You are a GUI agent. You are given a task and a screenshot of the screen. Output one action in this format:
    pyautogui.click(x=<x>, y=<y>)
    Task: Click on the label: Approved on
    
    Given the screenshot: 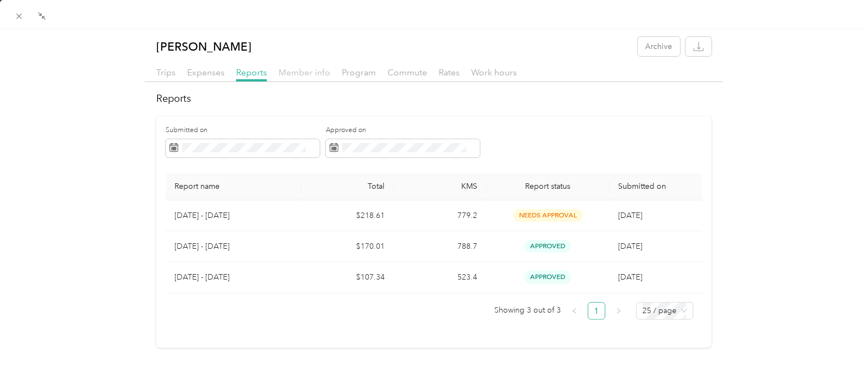 What is the action you would take?
    pyautogui.click(x=403, y=131)
    